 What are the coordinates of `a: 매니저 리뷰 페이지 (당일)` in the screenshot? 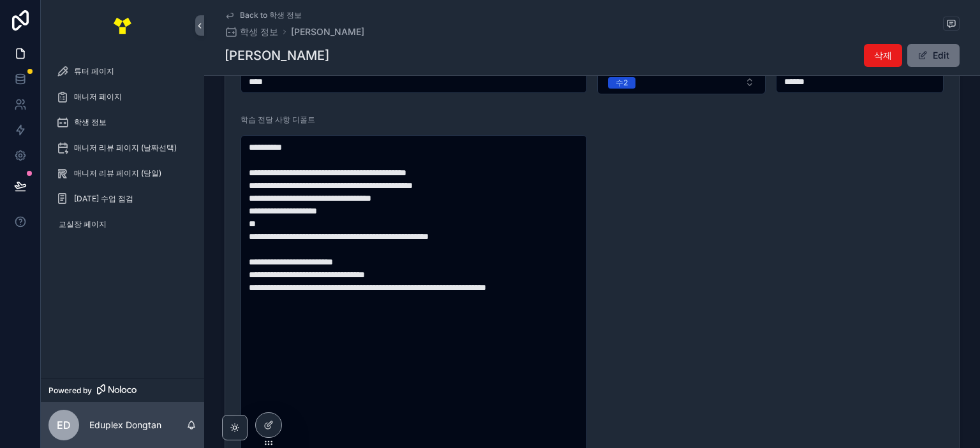 It's located at (123, 173).